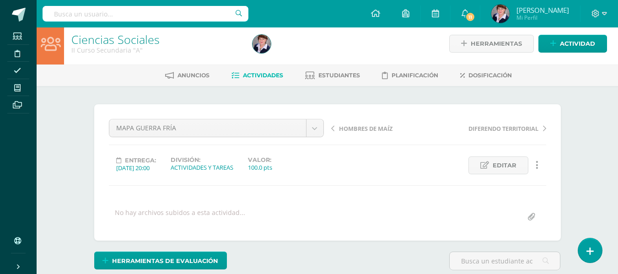 This screenshot has width=618, height=274. What do you see at coordinates (470, 17) in the screenshot?
I see `span: 11` at bounding box center [470, 17].